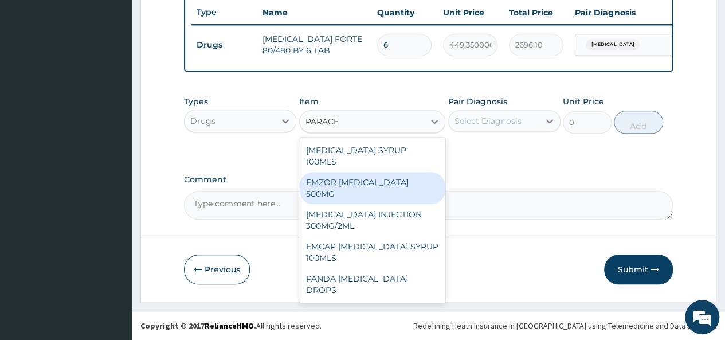  I want to click on textarea: Type your message and hit 'Enter', so click(112, 242).